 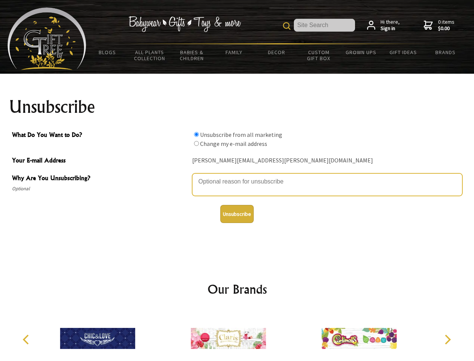 I want to click on button: Previous, so click(x=27, y=339).